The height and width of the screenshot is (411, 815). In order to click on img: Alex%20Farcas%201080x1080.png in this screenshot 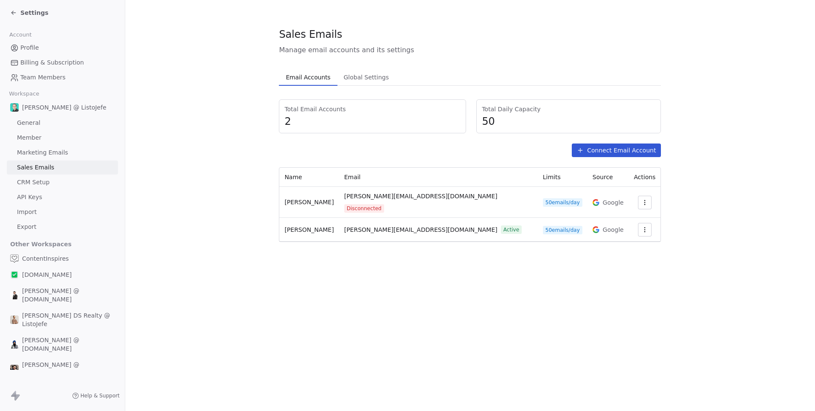, I will do `click(14, 295)`.